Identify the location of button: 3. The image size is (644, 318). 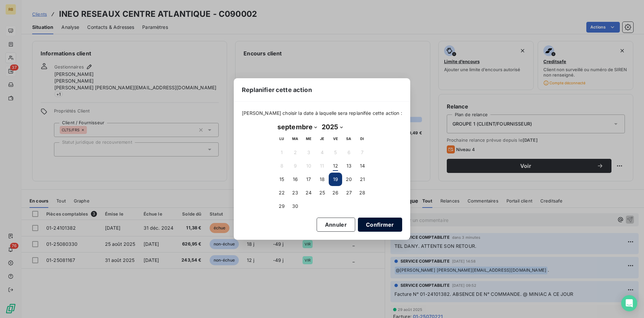
(308, 152).